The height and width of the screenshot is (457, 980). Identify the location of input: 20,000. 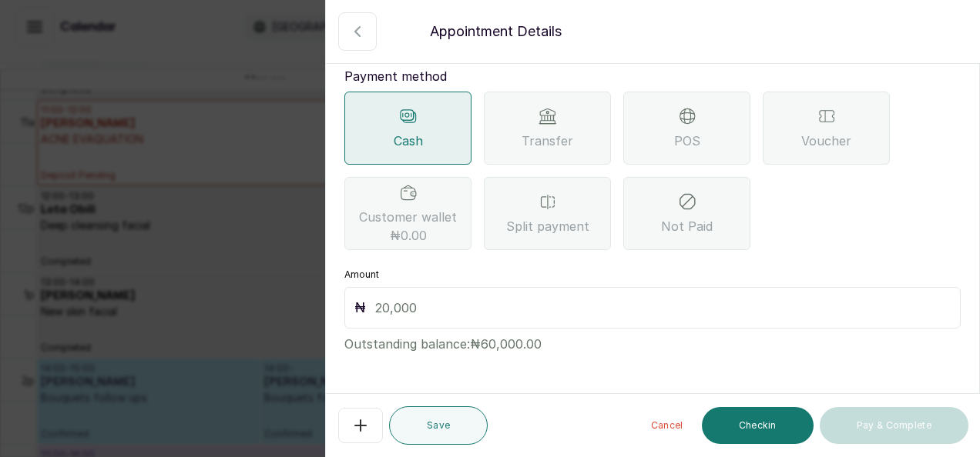
(662, 308).